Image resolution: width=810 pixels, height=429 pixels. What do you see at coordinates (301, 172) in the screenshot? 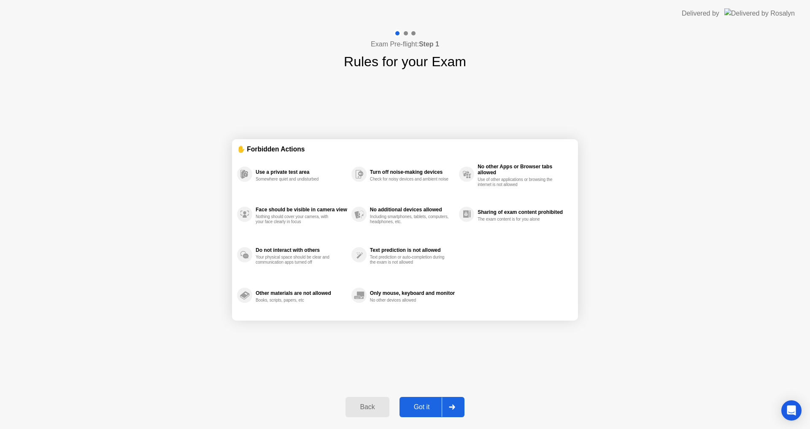
I see `div: Use a private test area` at bounding box center [301, 172].